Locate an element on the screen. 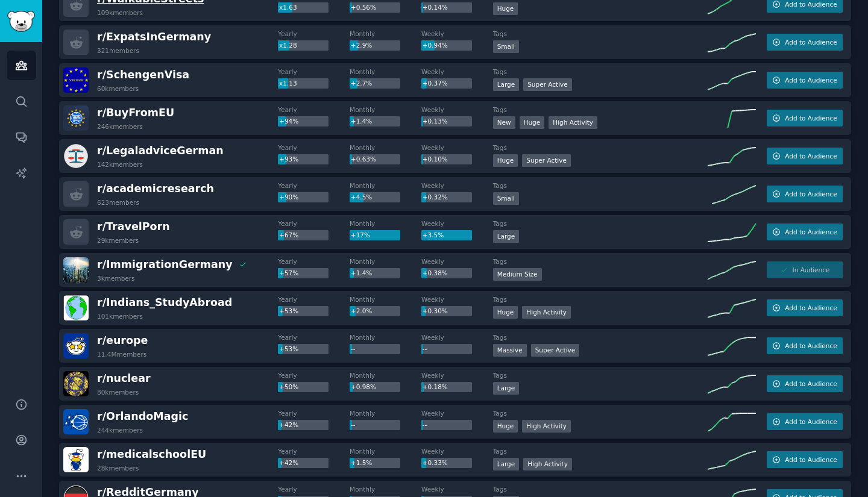 The image size is (868, 497). div: 29k members is located at coordinates (118, 241).